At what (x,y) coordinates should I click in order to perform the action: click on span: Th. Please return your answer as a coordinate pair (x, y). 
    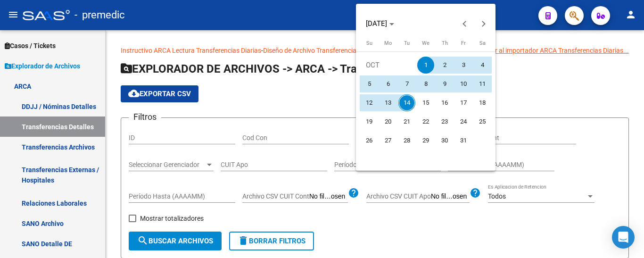
    Looking at the image, I should click on (445, 43).